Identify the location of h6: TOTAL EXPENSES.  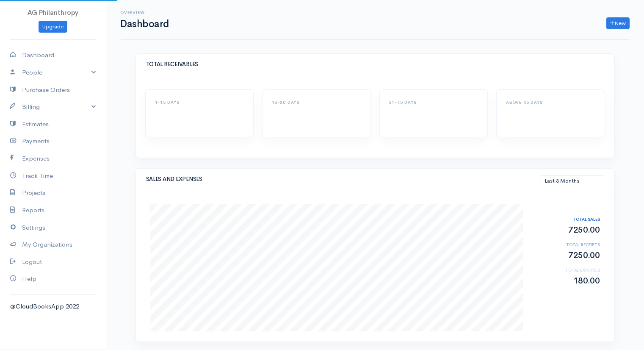
(566, 270).